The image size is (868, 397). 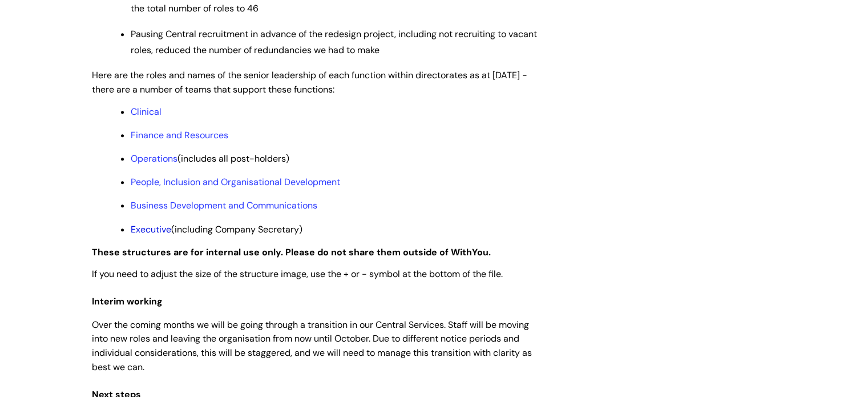 I want to click on a: Business Development and Communications, so click(x=223, y=205).